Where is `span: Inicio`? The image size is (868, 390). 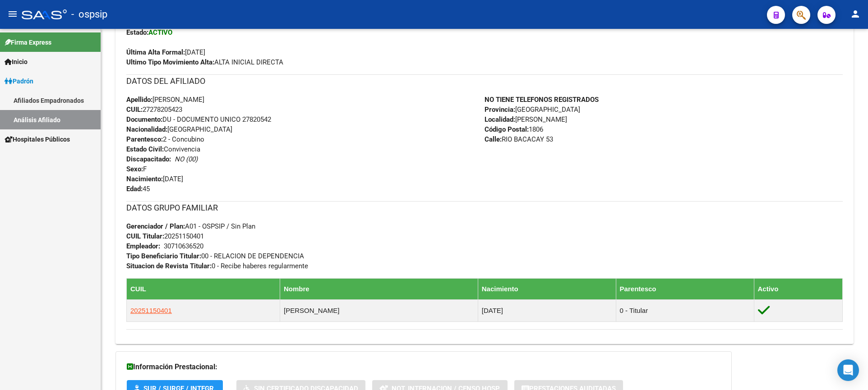
span: Inicio is located at coordinates (15, 62).